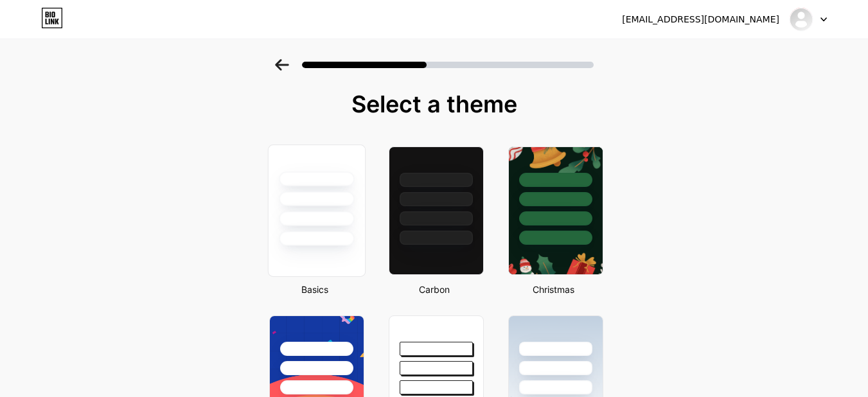  What do you see at coordinates (315, 289) in the screenshot?
I see `div: Basics` at bounding box center [315, 289].